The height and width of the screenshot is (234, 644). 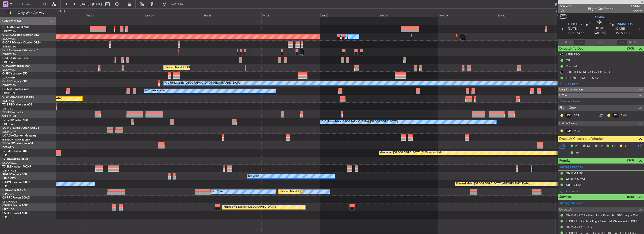 What do you see at coordinates (582, 139) in the screenshot?
I see `span: Dispatch Checks and Weather` at bounding box center [582, 139].